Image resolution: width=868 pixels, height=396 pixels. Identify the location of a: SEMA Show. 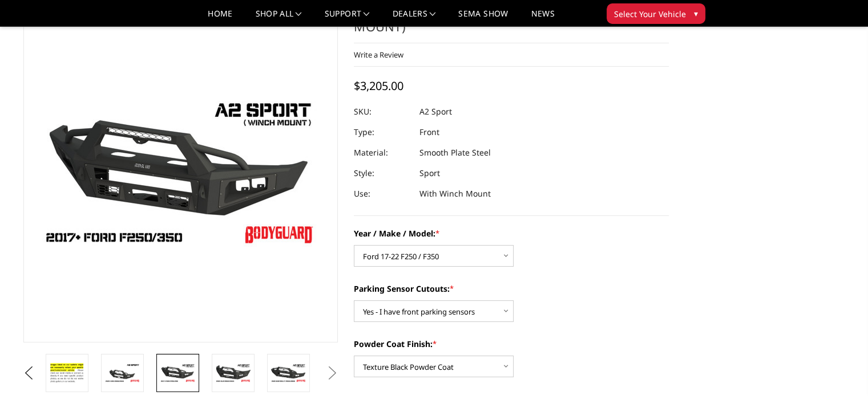
(483, 17).